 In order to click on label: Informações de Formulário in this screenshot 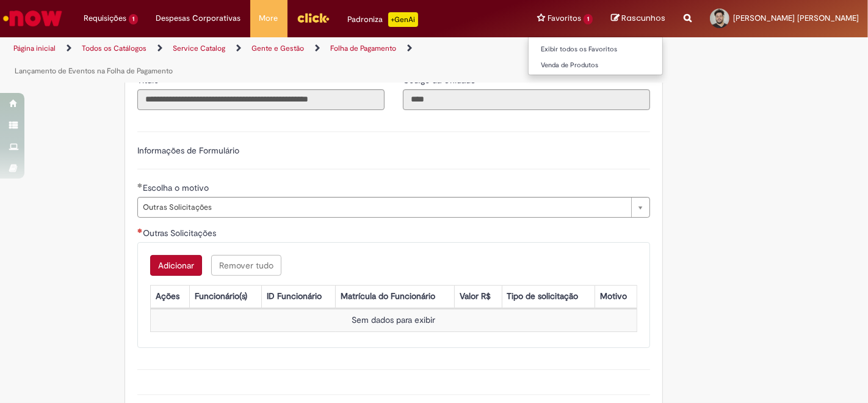, I will do `click(188, 151)`.